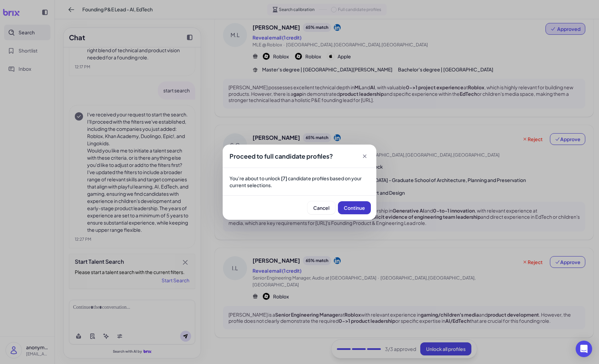 The height and width of the screenshot is (364, 599). What do you see at coordinates (354, 208) in the screenshot?
I see `button: Continue` at bounding box center [354, 208].